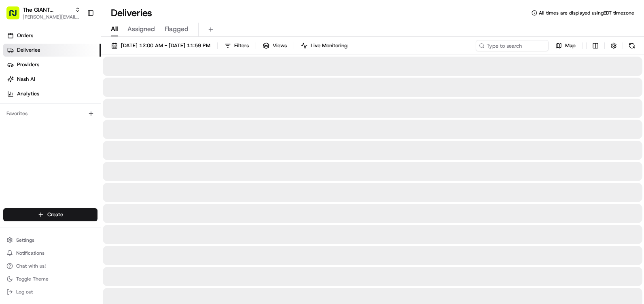 The image size is (644, 304). Describe the element at coordinates (177, 29) in the screenshot. I see `span: Flagged` at that location.